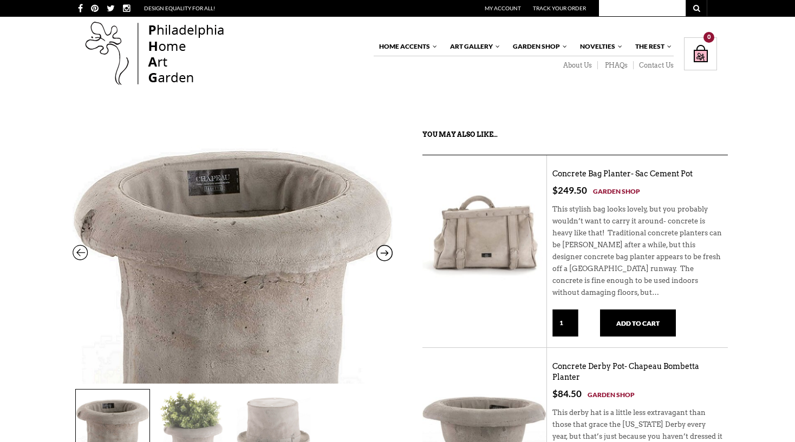  I want to click on button: Add to cart, so click(638, 323).